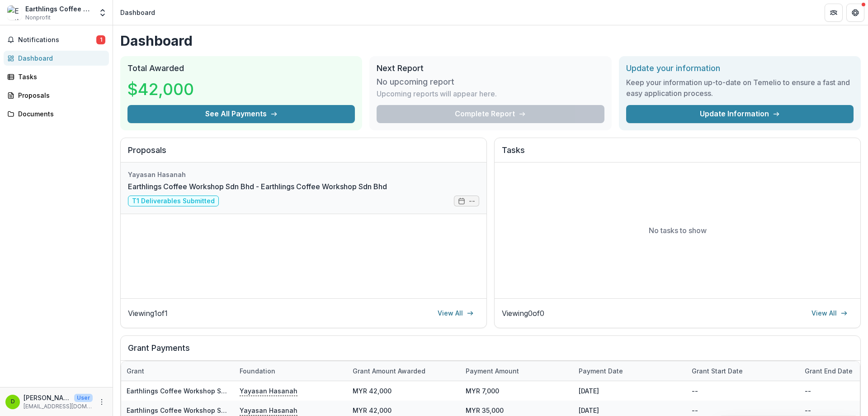  I want to click on h2: Total Awarded, so click(241, 69).